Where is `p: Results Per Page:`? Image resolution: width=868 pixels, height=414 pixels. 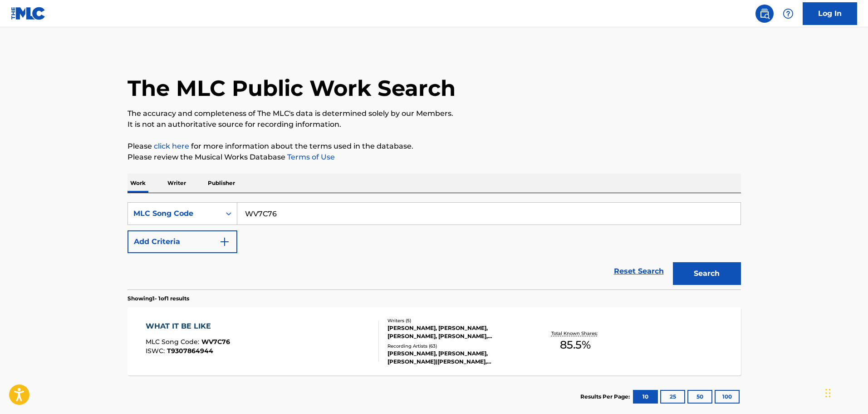
p: Results Per Page: is located at coordinates (606, 396).